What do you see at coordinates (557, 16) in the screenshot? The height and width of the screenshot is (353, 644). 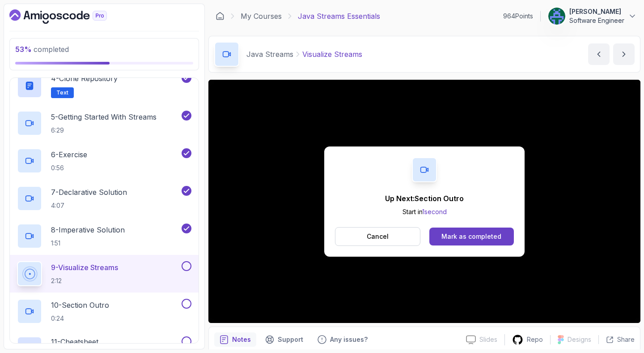 I see `img: user profile image` at bounding box center [557, 16].